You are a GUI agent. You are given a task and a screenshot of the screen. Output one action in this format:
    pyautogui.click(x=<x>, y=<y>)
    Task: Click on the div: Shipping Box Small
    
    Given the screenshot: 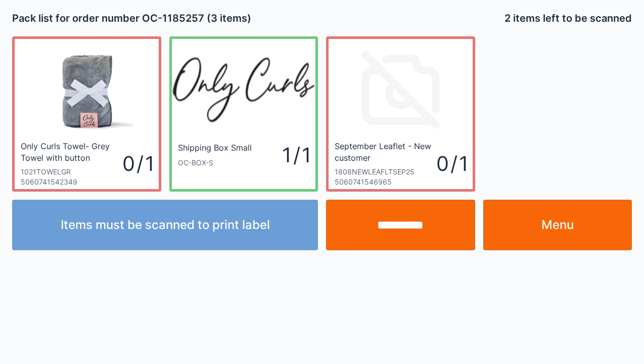 What is the action you would take?
    pyautogui.click(x=215, y=148)
    